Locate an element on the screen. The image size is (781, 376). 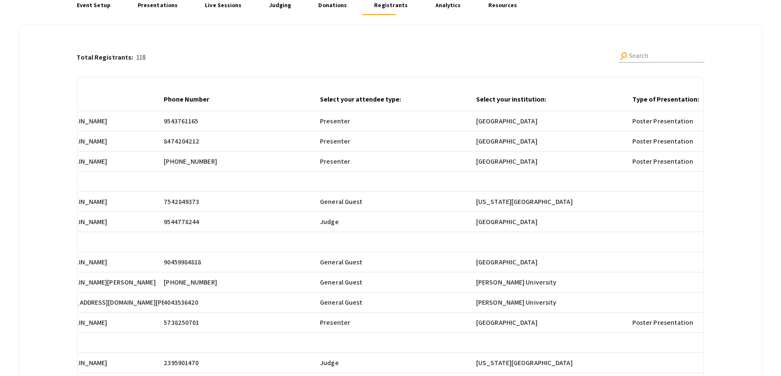
mat-icon: Search is located at coordinates (623, 56).